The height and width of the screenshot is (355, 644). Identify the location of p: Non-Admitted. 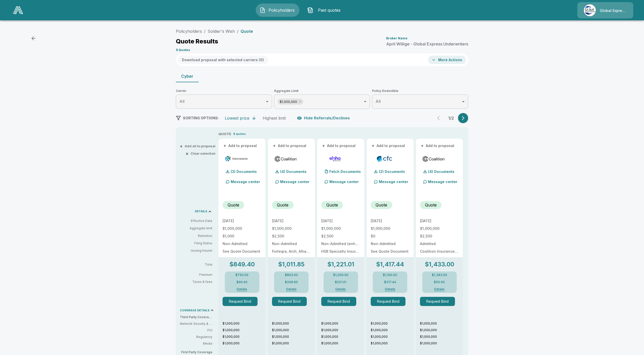
(242, 244).